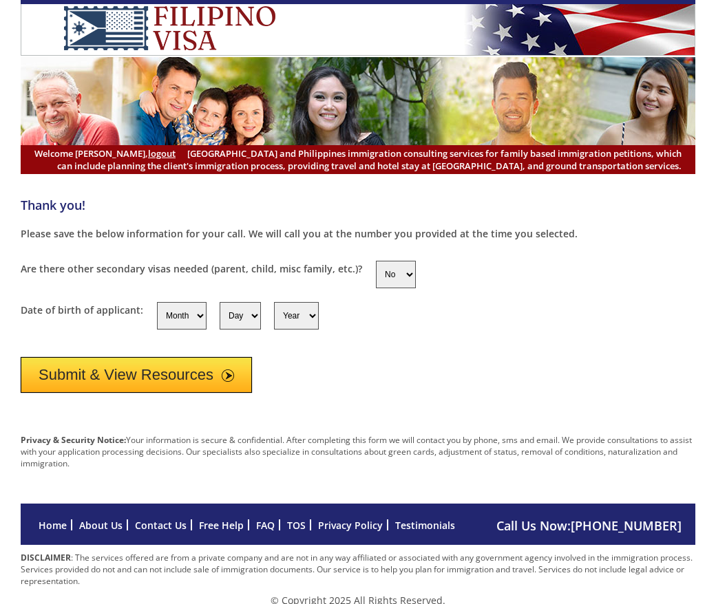  What do you see at coordinates (100, 525) in the screenshot?
I see `a: About Us` at bounding box center [100, 525].